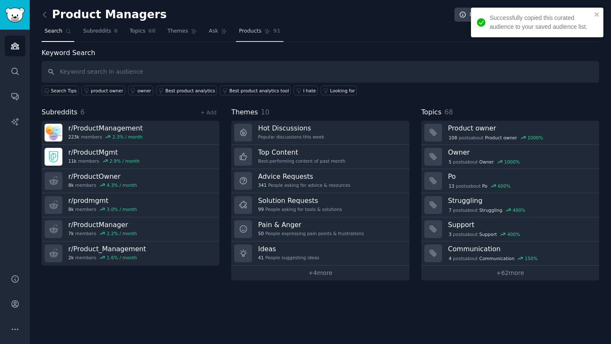  Describe the element at coordinates (301, 152) in the screenshot. I see `h3: Top Content` at that location.